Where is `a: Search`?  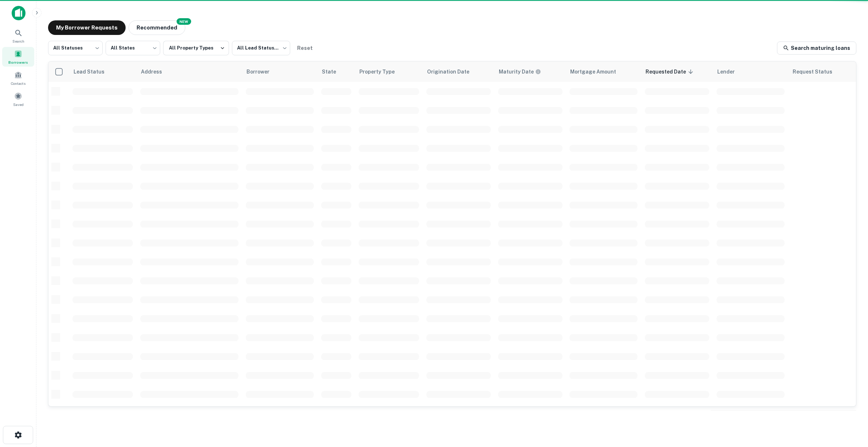 a: Search is located at coordinates (18, 35).